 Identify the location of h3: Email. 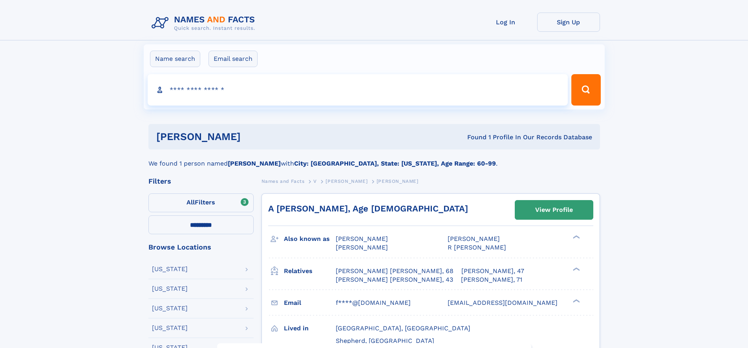
(310, 303).